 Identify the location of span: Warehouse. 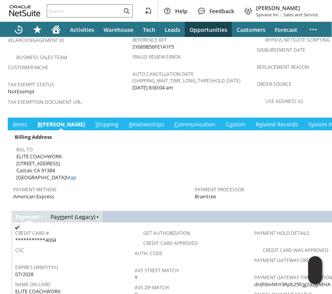
(118, 30).